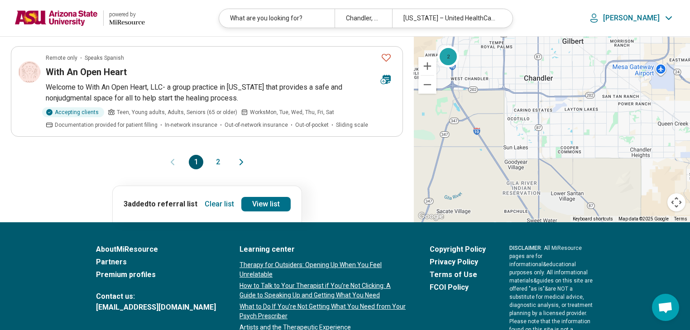 The image size is (690, 330). What do you see at coordinates (427, 66) in the screenshot?
I see `button: Zoom in` at bounding box center [427, 66].